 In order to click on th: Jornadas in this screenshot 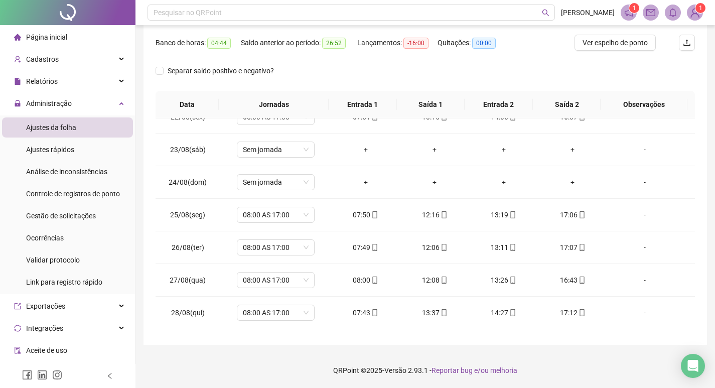, I will do `click(273, 104)`.